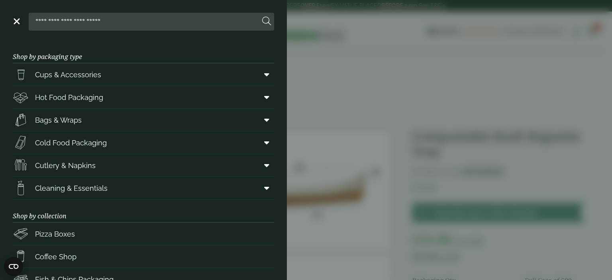  What do you see at coordinates (14, 267) in the screenshot?
I see `button: Open CMP widget` at bounding box center [14, 267].